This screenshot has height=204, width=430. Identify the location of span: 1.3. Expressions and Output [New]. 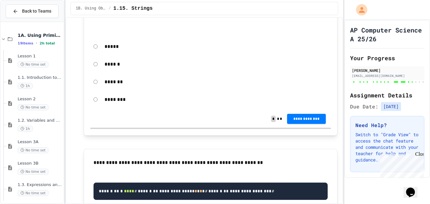
(40, 185).